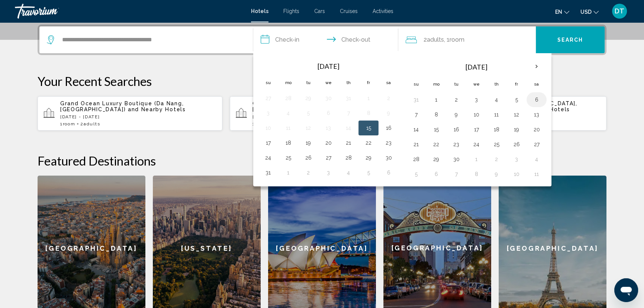 The image size is (644, 308). I want to click on button: Day 13, so click(328, 128).